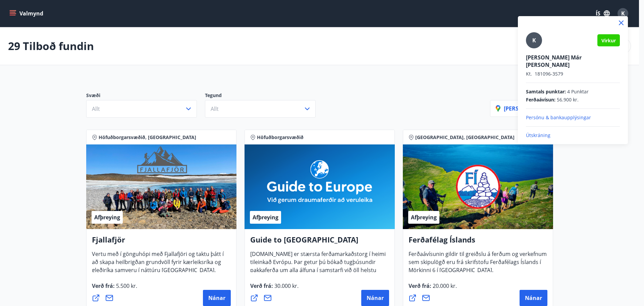 This screenshot has width=644, height=306. What do you see at coordinates (573, 118) in the screenshot?
I see `p: Persónu & bankaupplýsingar` at bounding box center [573, 118].